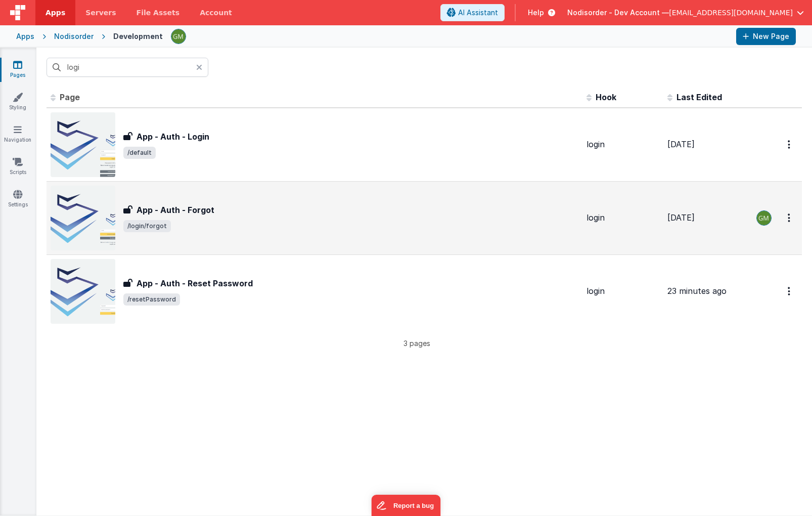 The width and height of the screenshot is (812, 516). What do you see at coordinates (699, 97) in the screenshot?
I see `span: Last Edited` at bounding box center [699, 97].